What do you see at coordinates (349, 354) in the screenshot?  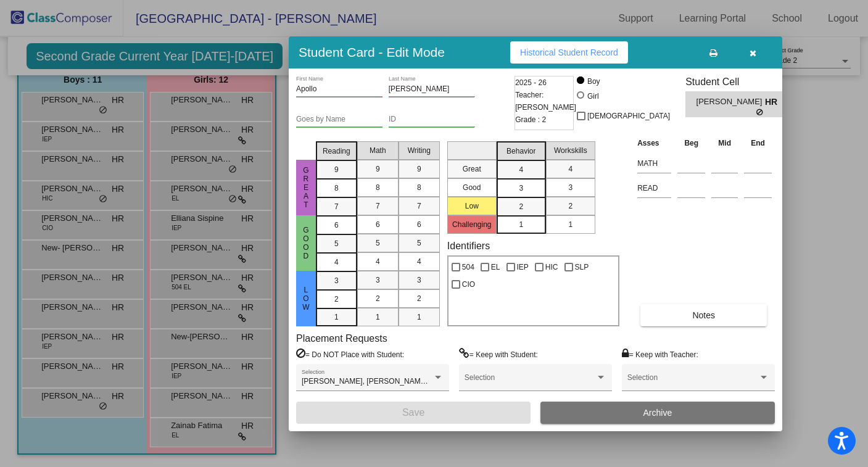 I see `label: = Do NOT Place with Student:` at bounding box center [349, 354].